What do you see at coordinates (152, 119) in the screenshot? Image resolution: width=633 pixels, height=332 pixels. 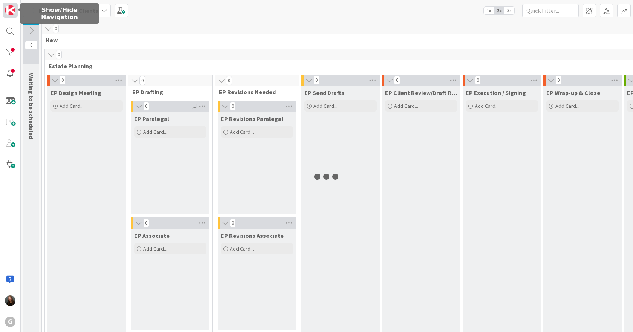 I see `span: EP Paralegal` at bounding box center [152, 119].